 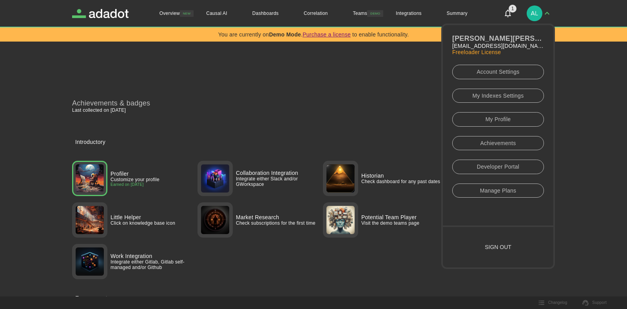 I want to click on h3: Work Integration, so click(x=151, y=256).